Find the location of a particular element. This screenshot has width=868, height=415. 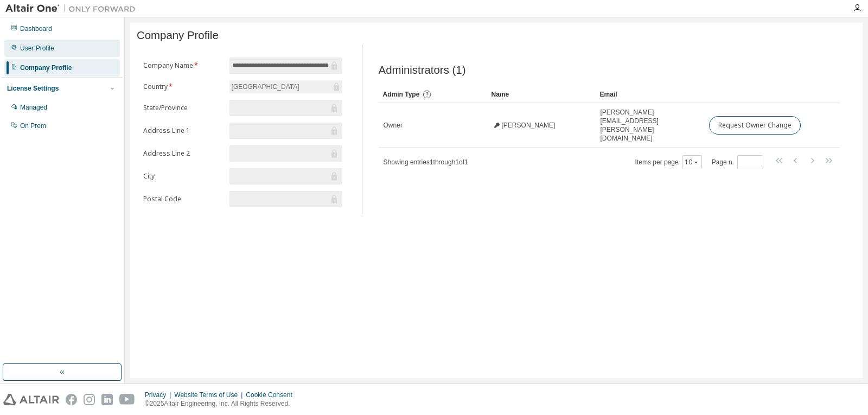

span: Page n. is located at coordinates (737, 162).